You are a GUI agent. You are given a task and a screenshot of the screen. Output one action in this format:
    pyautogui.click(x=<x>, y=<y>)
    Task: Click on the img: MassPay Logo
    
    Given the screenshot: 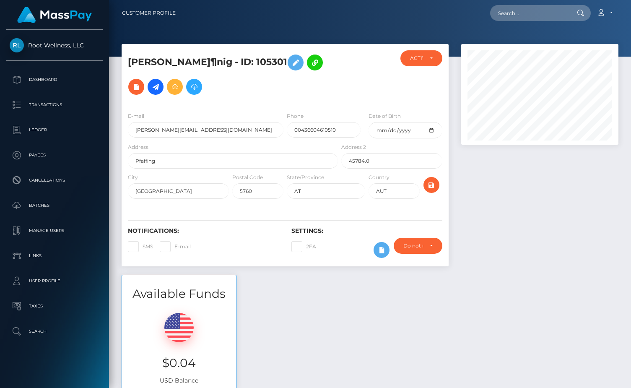 What is the action you would take?
    pyautogui.click(x=55, y=15)
    